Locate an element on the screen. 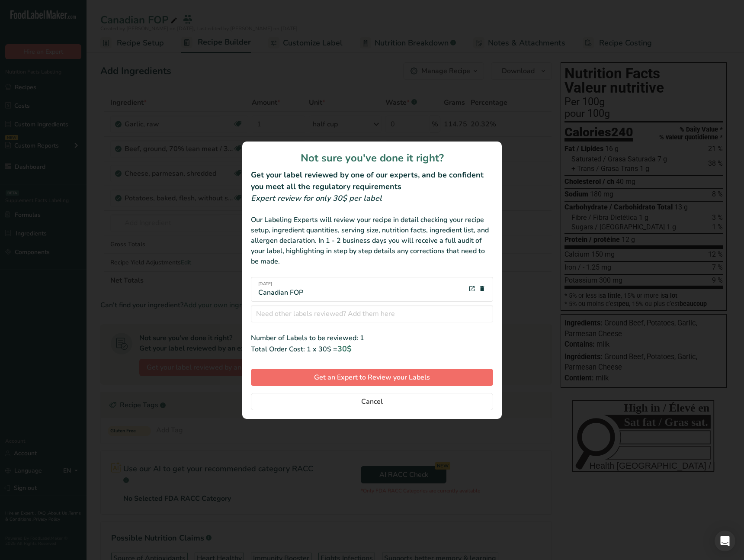 The height and width of the screenshot is (560, 744). div: Total Order Cost: 1 x 30$ = is located at coordinates (372, 349).